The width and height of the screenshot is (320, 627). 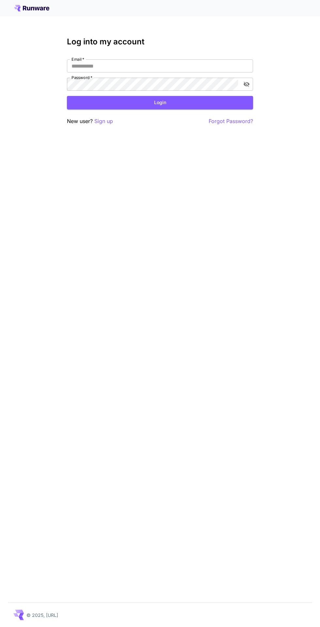 I want to click on p: Sign up, so click(x=104, y=121).